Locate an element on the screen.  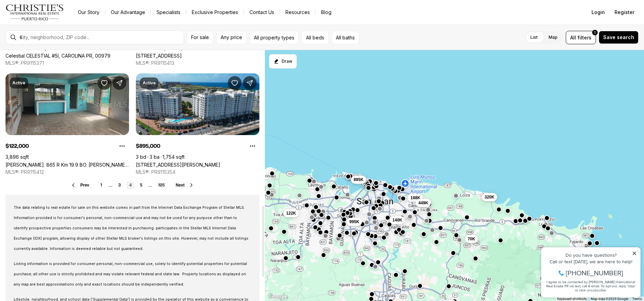
a: Carr. 865 R Km 19.9 BO. CANDELARIA, TOA BAJA PR, 00949 is located at coordinates (67, 165).